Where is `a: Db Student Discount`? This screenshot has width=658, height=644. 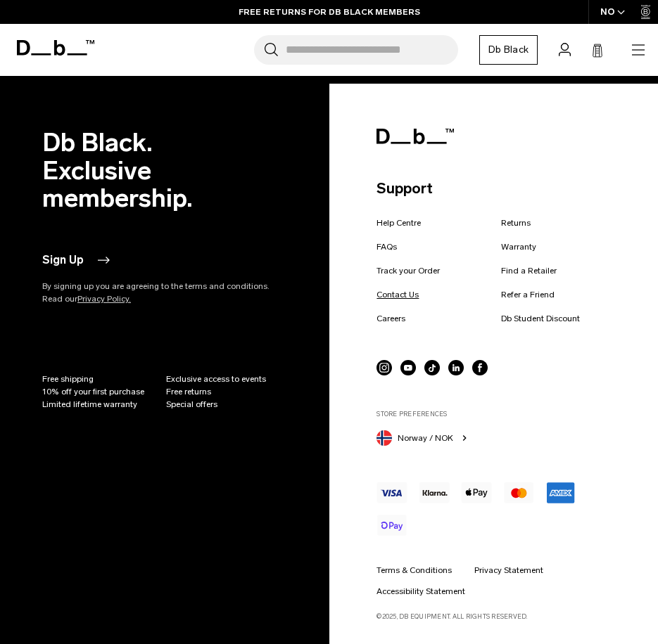 a: Db Student Discount is located at coordinates (540, 319).